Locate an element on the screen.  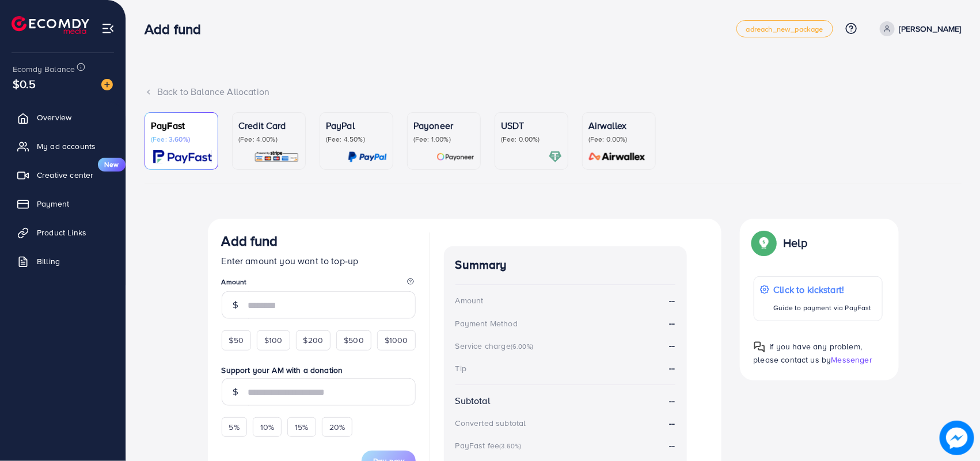
span: $500 is located at coordinates (353, 340).